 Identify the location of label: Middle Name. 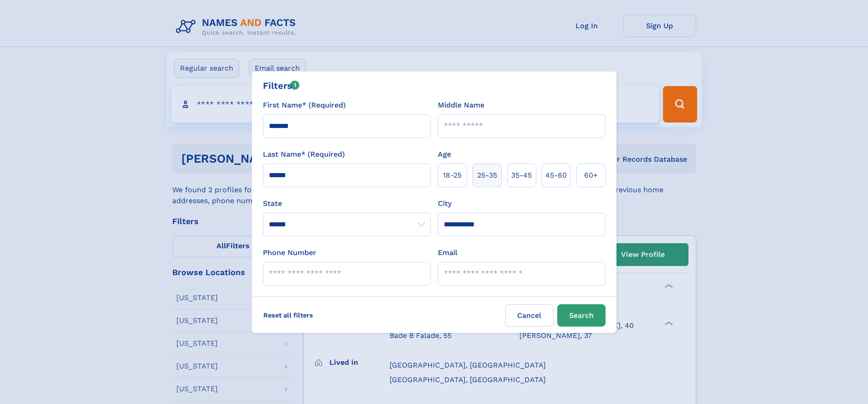
(461, 105).